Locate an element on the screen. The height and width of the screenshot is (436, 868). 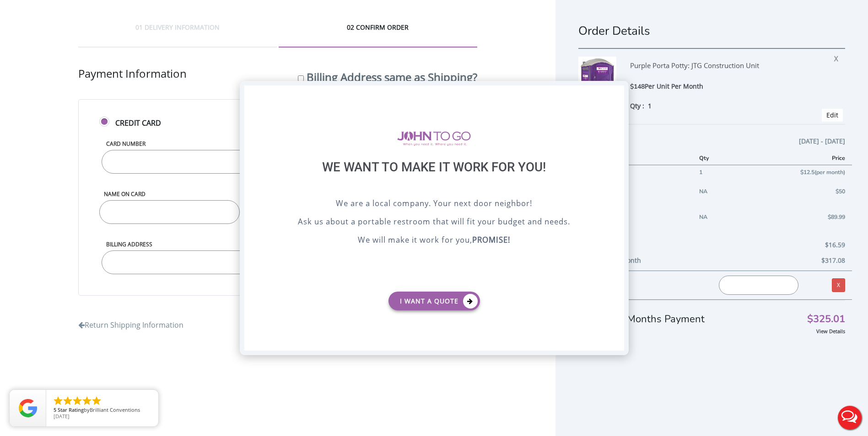
span: 5 is located at coordinates (55, 410).